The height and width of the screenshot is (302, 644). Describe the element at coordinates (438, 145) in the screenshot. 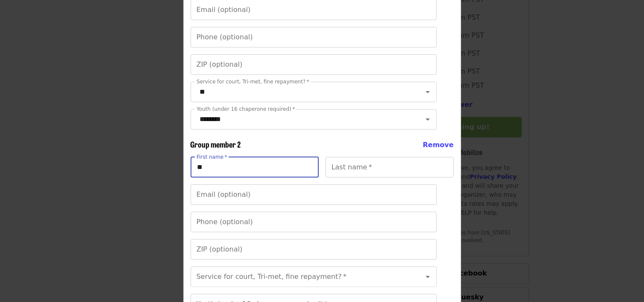

I see `span: Remove` at that location.